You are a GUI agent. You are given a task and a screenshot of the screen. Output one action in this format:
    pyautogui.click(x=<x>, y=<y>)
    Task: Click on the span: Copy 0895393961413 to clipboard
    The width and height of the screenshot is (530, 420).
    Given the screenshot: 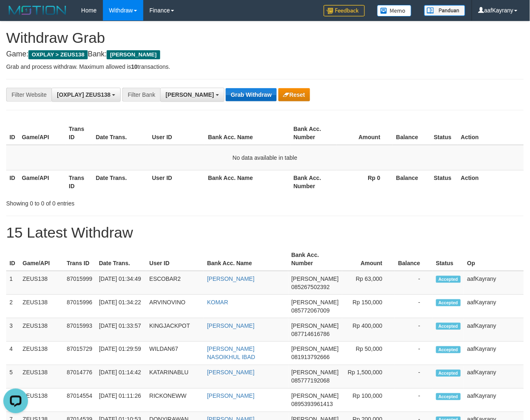 What is the action you would take?
    pyautogui.click(x=312, y=404)
    